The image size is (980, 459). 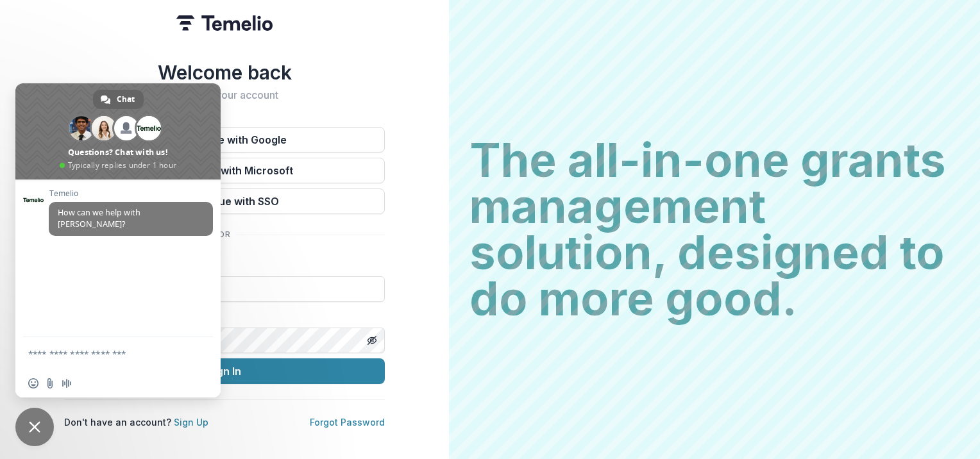 What do you see at coordinates (225, 95) in the screenshot?
I see `h2: Sign into your account` at bounding box center [225, 95].